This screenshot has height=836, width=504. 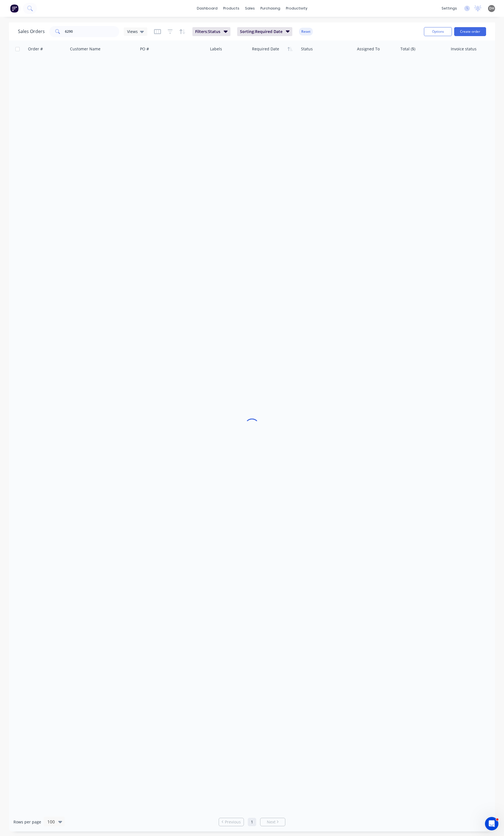 I want to click on div: sales, so click(x=250, y=8).